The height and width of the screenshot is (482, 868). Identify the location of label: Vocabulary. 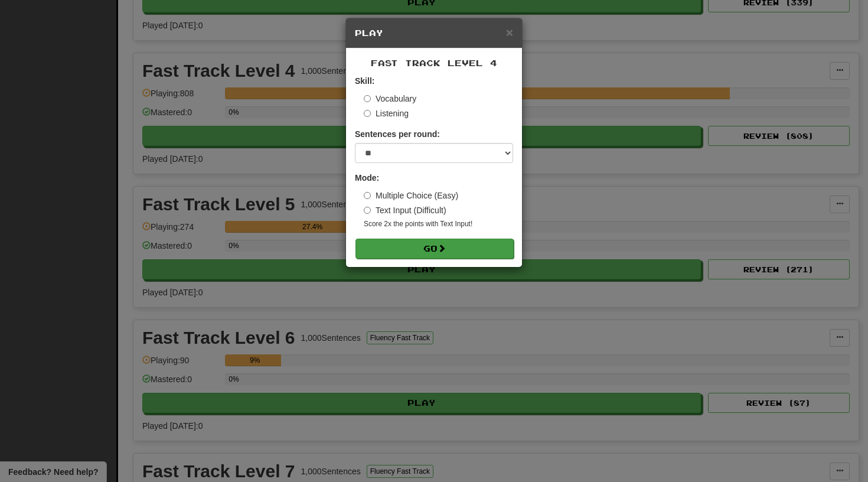
(389, 98).